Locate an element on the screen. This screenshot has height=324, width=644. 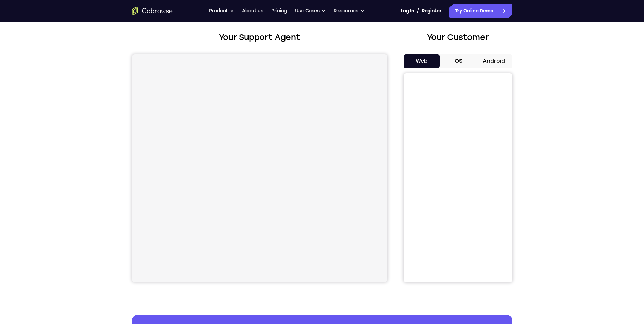
a: Go to the home page is located at coordinates (152, 11).